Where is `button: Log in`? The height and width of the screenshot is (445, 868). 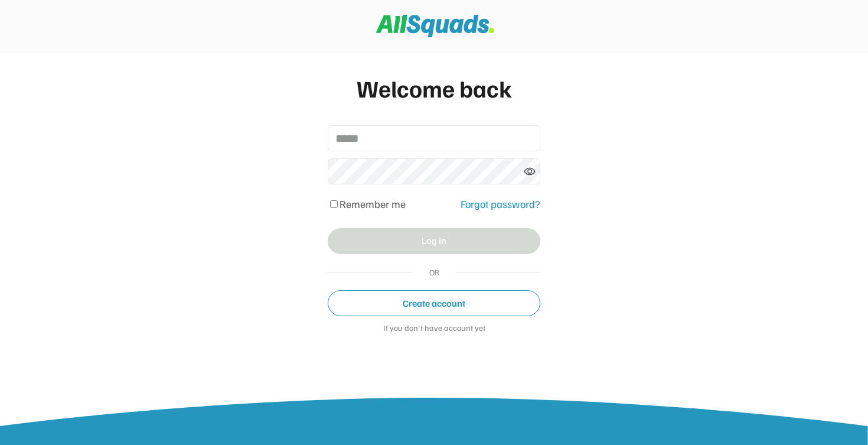
button: Log in is located at coordinates (434, 241).